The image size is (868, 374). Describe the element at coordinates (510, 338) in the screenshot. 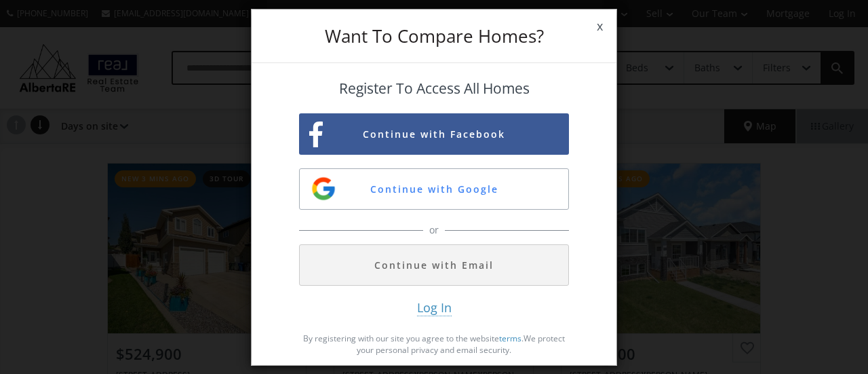

I see `a: terms` at that location.